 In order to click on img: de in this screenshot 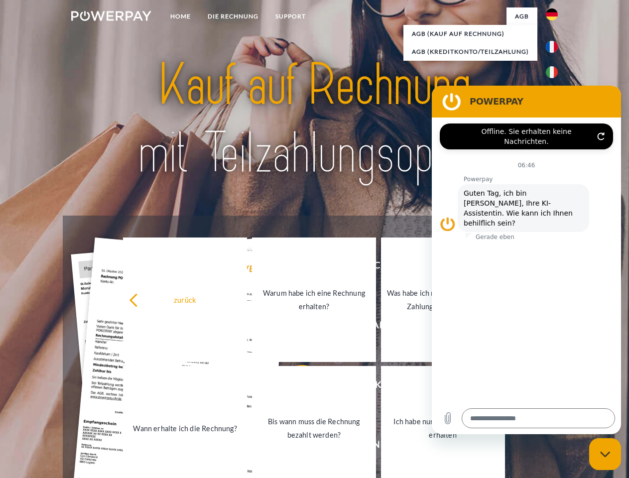, I will do `click(552, 14)`.